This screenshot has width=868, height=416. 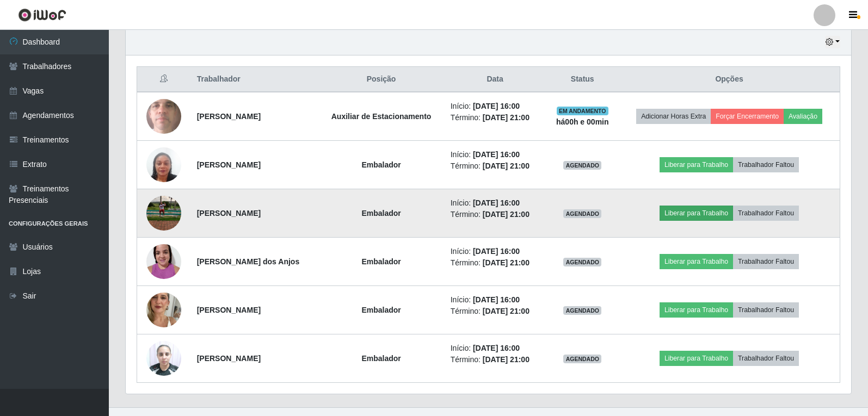 I want to click on button: Avaliação, so click(x=803, y=117).